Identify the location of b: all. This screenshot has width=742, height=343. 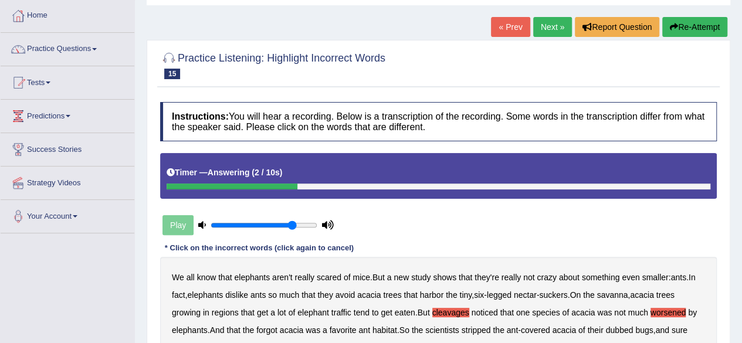
(191, 277).